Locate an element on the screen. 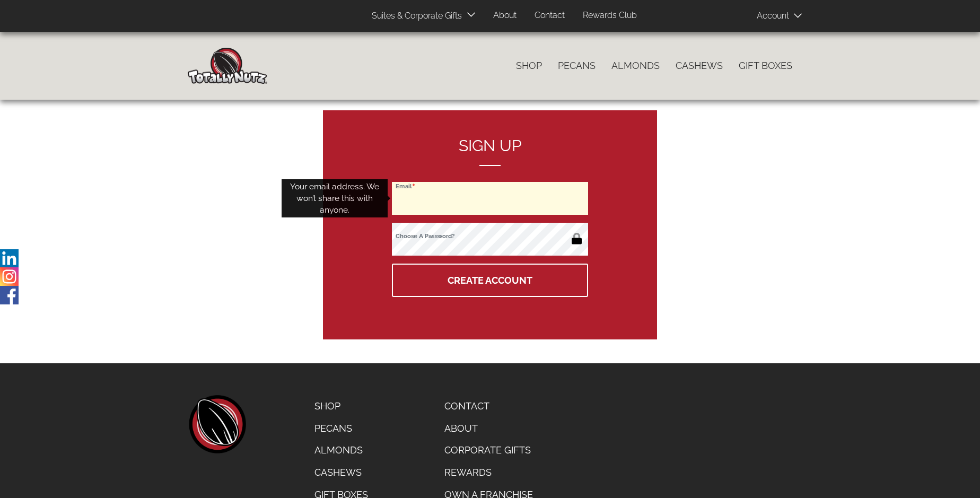 This screenshot has width=980, height=498. a: home is located at coordinates (217, 425).